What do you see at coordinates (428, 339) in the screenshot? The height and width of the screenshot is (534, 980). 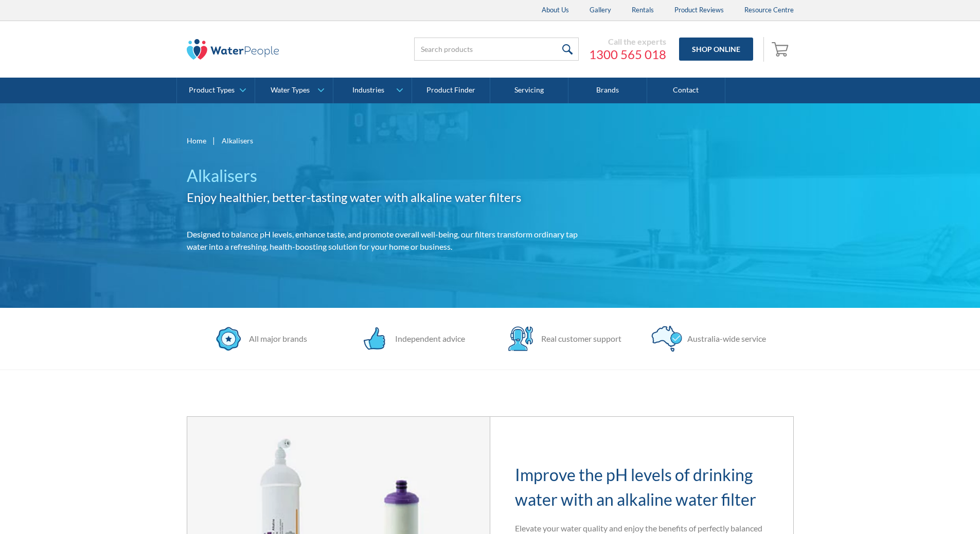 I see `div: Independent advice` at bounding box center [428, 339].